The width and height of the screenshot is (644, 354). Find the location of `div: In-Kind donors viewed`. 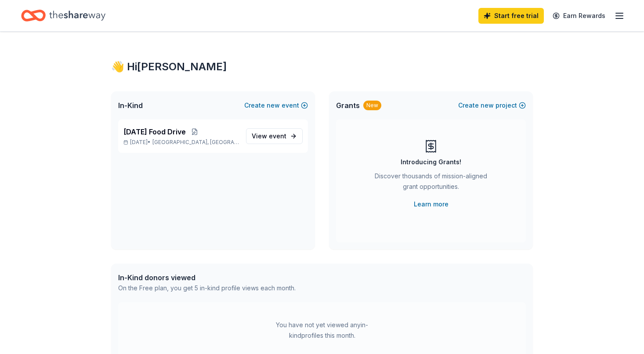

div: In-Kind donors viewed is located at coordinates (207, 277).